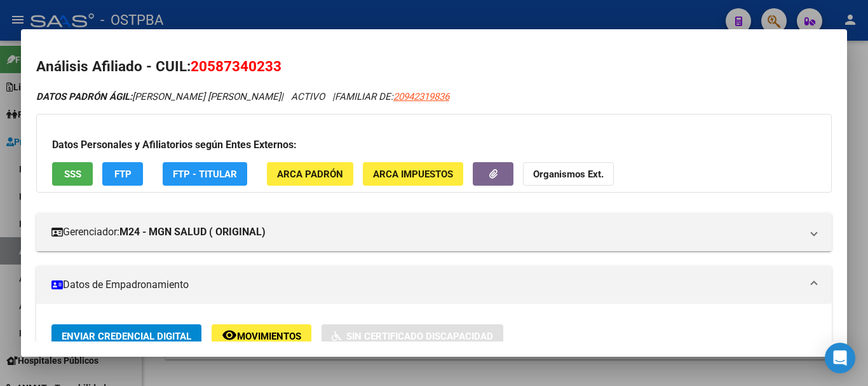 The image size is (868, 386). What do you see at coordinates (268, 336) in the screenshot?
I see `span: Movimientos` at bounding box center [268, 336].